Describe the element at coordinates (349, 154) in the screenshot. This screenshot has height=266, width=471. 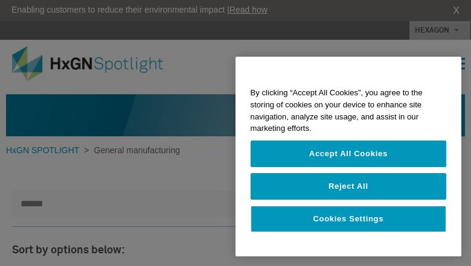
I see `button: Accept All Cookies` at that location.